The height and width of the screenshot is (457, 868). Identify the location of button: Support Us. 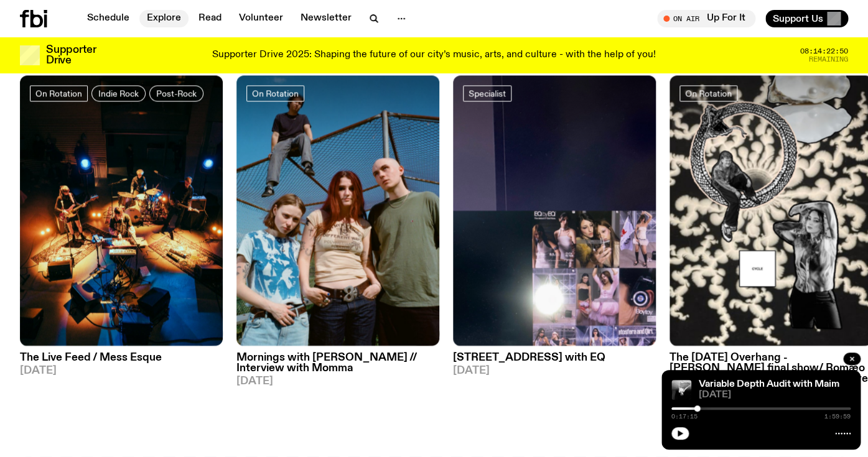
(806, 19).